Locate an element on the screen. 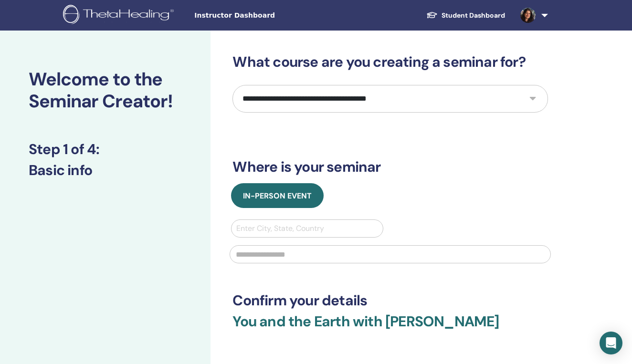 The width and height of the screenshot is (632, 364). img: logo.png is located at coordinates (120, 15).